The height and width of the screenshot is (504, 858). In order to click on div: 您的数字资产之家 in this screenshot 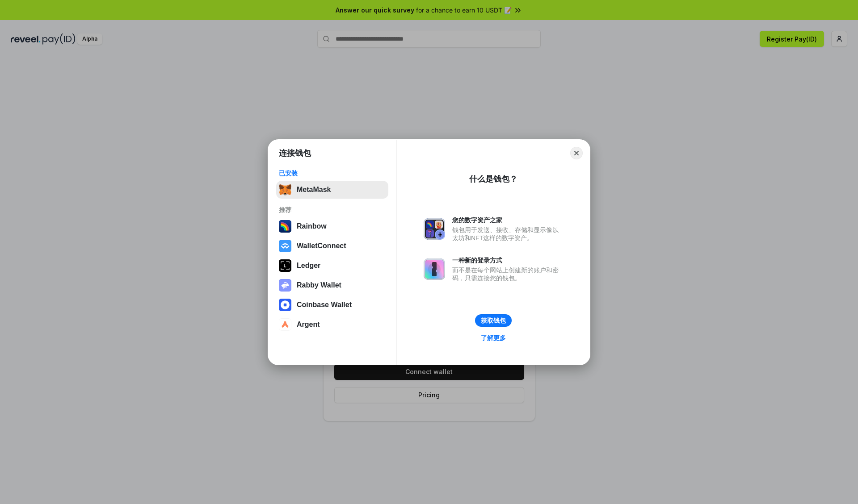, I will do `click(508, 220)`.